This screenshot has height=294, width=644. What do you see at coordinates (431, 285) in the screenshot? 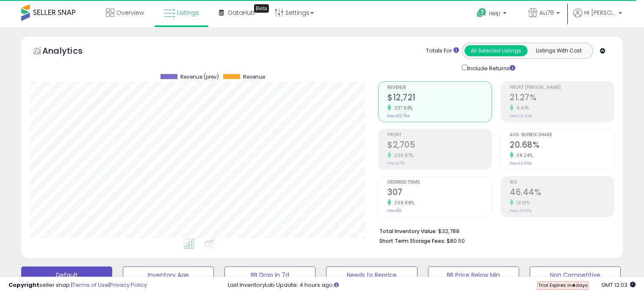
I see `div: Last InventoryLab Update: 4 hours ago.` at bounding box center [431, 285].